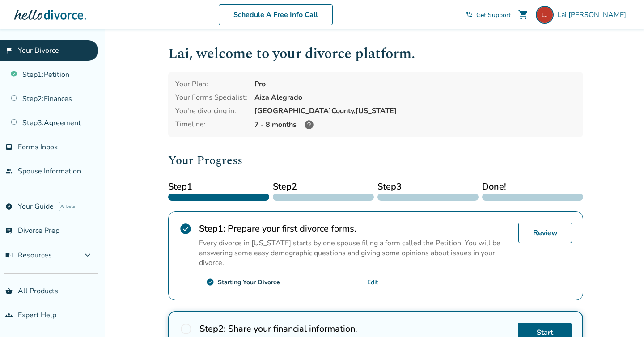 Image resolution: width=644 pixels, height=337 pixels. I want to click on span: inbox, so click(9, 147).